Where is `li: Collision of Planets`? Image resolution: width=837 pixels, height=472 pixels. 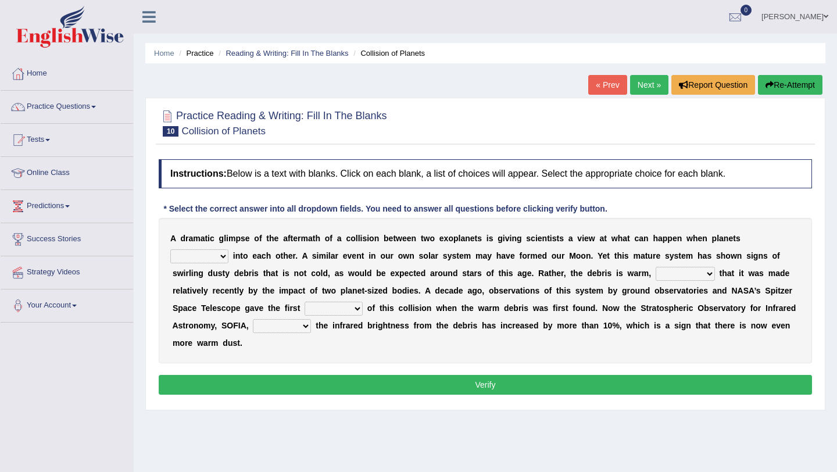 li: Collision of Planets is located at coordinates (387, 53).